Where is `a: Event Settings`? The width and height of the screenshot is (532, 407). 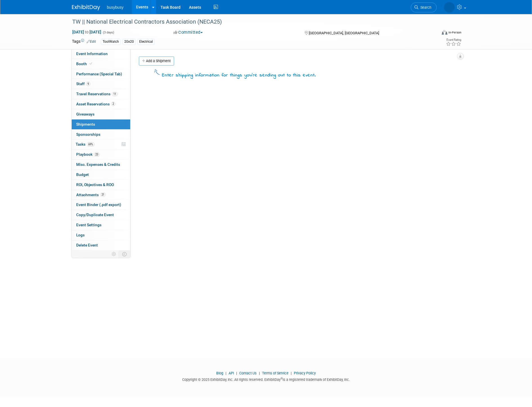 a: Event Settings is located at coordinates (101, 225).